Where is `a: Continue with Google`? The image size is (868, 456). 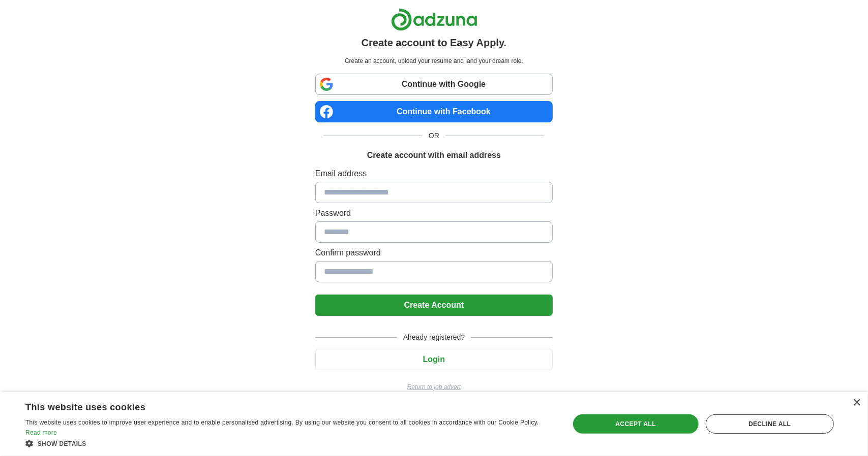
a: Continue with Google is located at coordinates (434, 84).